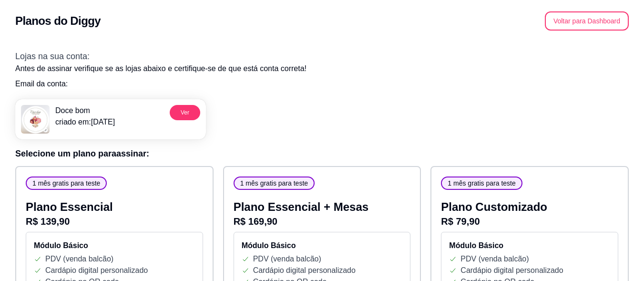 Image resolution: width=644 pixels, height=281 pixels. Describe the element at coordinates (530, 221) in the screenshot. I see `p: R$ 79,90` at that location.